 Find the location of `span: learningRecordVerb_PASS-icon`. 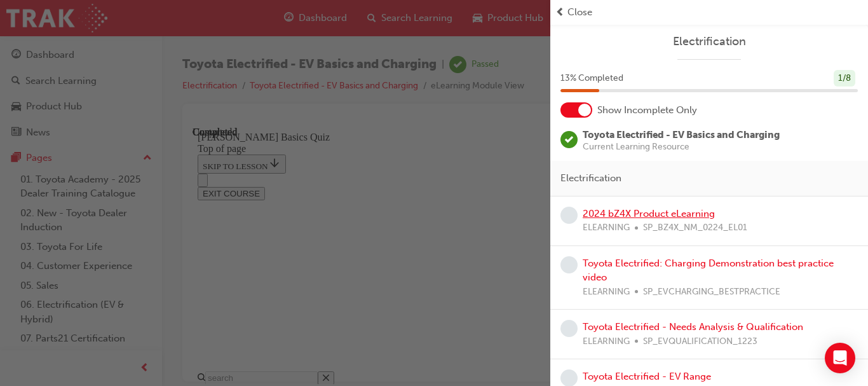

span: learningRecordVerb_PASS-icon is located at coordinates (569, 140).